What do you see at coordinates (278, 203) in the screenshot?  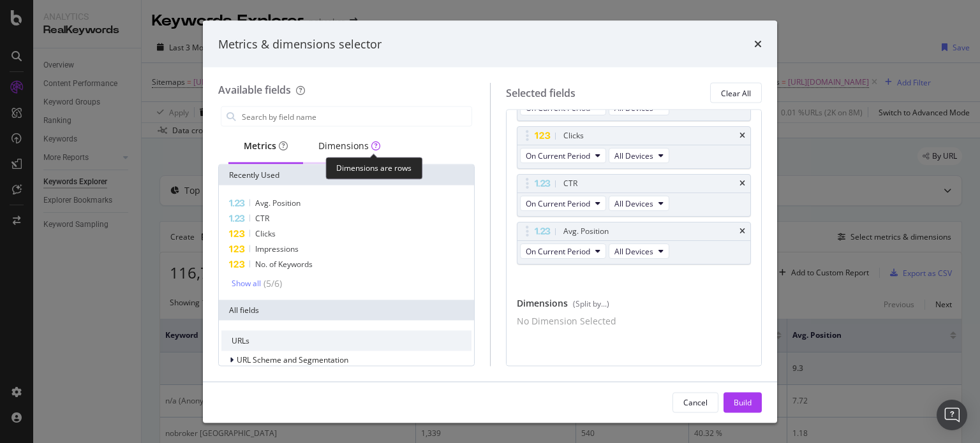 I see `span: Avg. Position` at bounding box center [278, 203].